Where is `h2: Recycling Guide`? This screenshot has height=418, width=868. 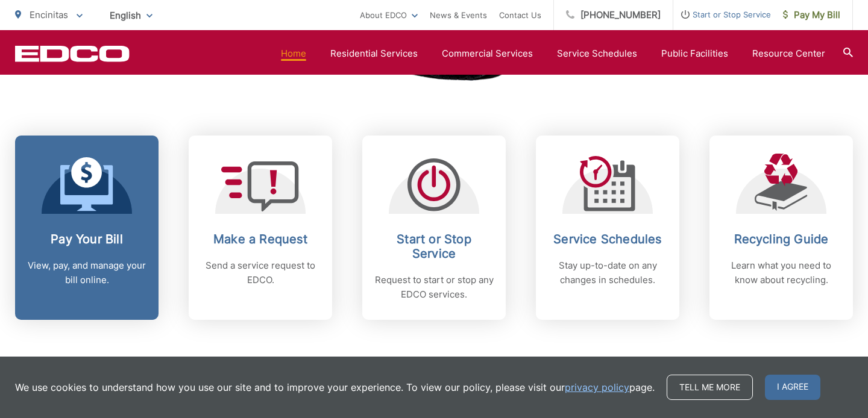
h2: Recycling Guide is located at coordinates (781, 239).